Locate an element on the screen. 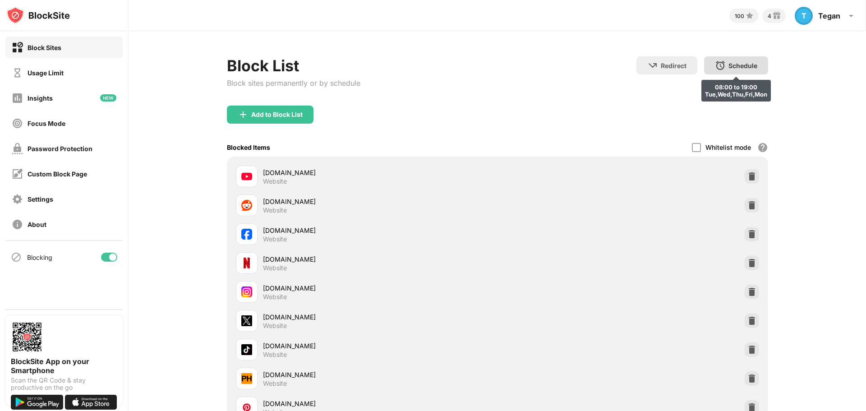 The image size is (866, 411). img: reward-small.svg is located at coordinates (776, 16).